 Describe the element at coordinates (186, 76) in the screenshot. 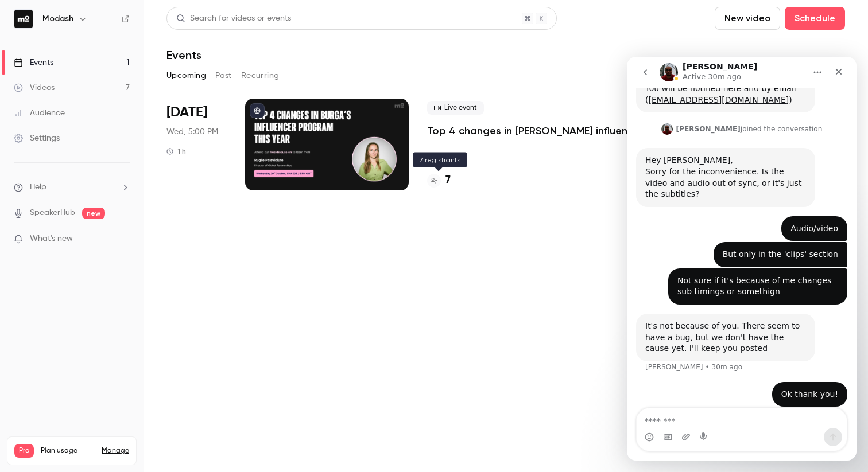

I see `button: Upcoming` at that location.